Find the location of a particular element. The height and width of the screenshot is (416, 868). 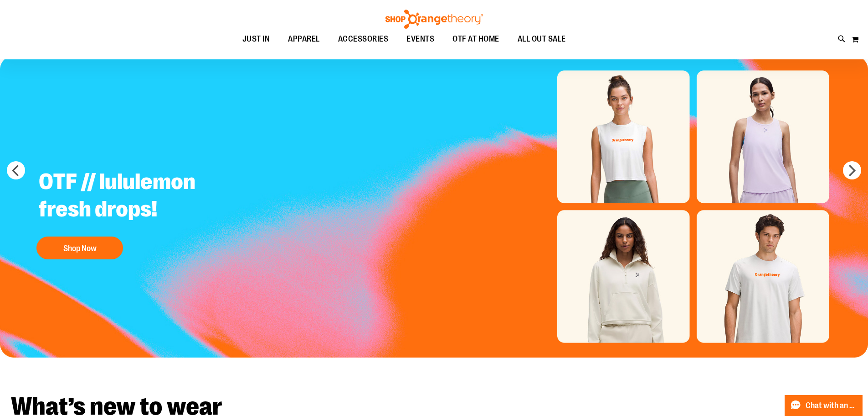

span: OTF AT HOME is located at coordinates (476, 39).